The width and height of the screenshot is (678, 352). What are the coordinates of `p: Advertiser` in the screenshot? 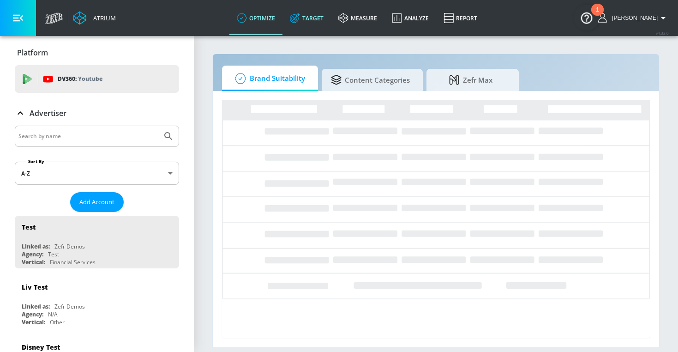 It's located at (48, 113).